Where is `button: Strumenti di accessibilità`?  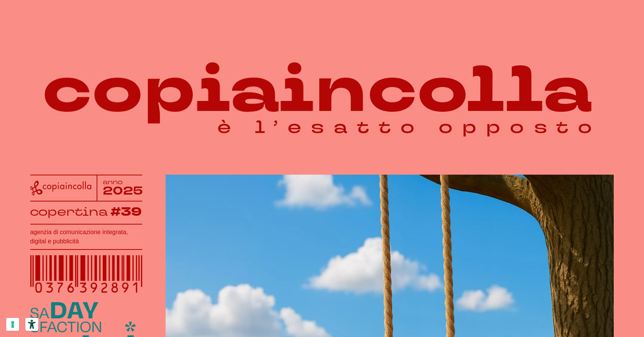 button: Strumenti di accessibilità is located at coordinates (32, 324).